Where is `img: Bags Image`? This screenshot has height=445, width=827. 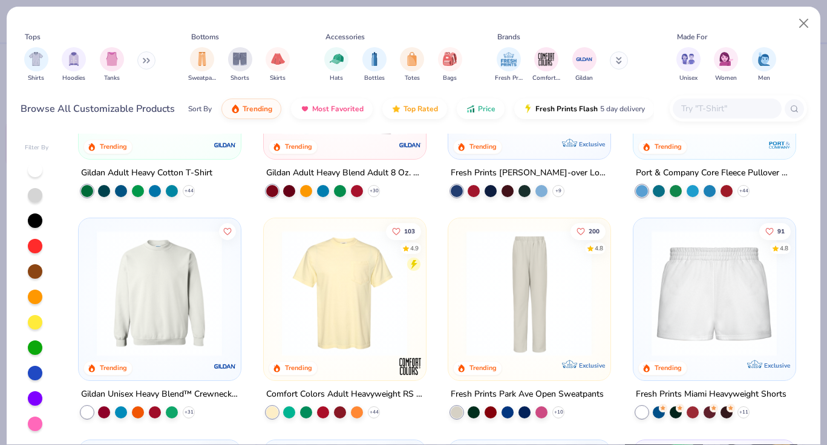
img: Bags Image is located at coordinates (449, 59).